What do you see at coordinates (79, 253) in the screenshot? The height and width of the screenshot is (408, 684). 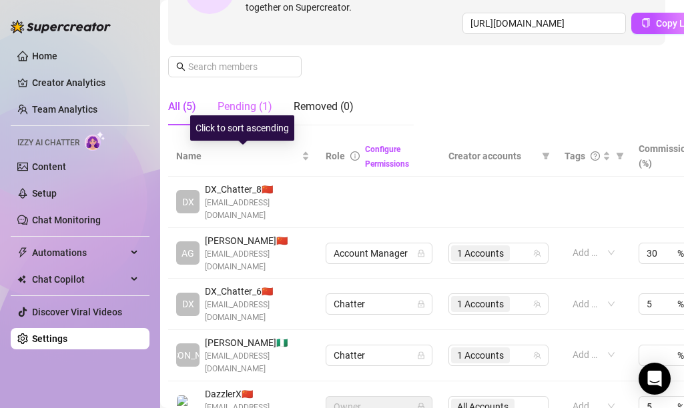 I see `span: Automations` at bounding box center [79, 253].